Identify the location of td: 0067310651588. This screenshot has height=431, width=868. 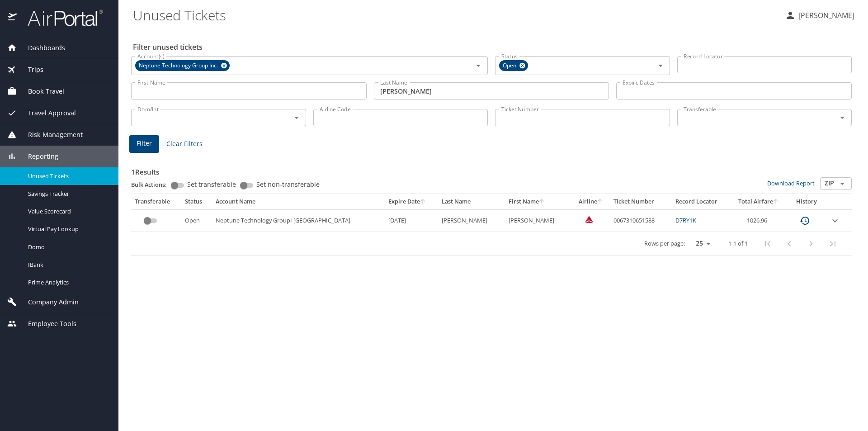
(641, 220).